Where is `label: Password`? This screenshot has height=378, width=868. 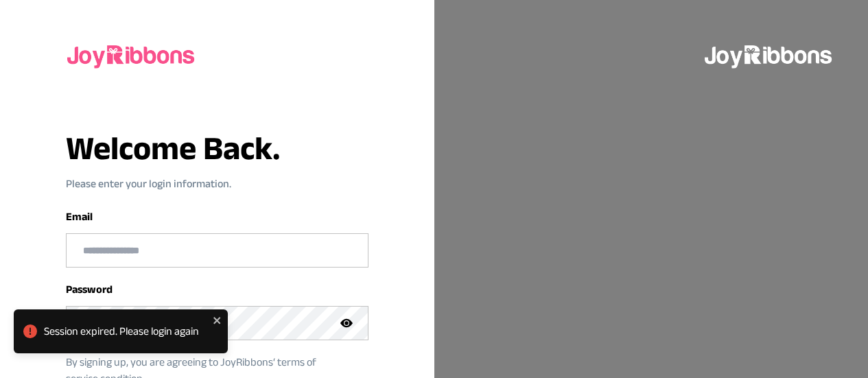 label: Password is located at coordinates (89, 289).